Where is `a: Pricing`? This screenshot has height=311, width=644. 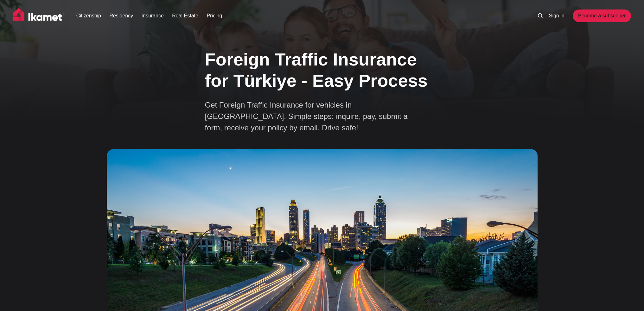
a: Pricing is located at coordinates (214, 16).